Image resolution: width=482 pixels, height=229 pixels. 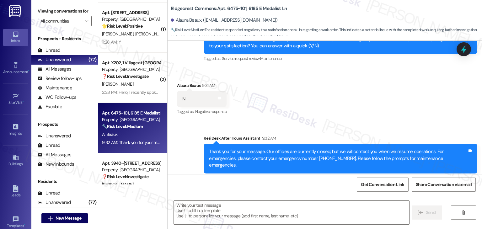 I want to click on div: ResiDesk After Hours Assistant, so click(x=340, y=139).